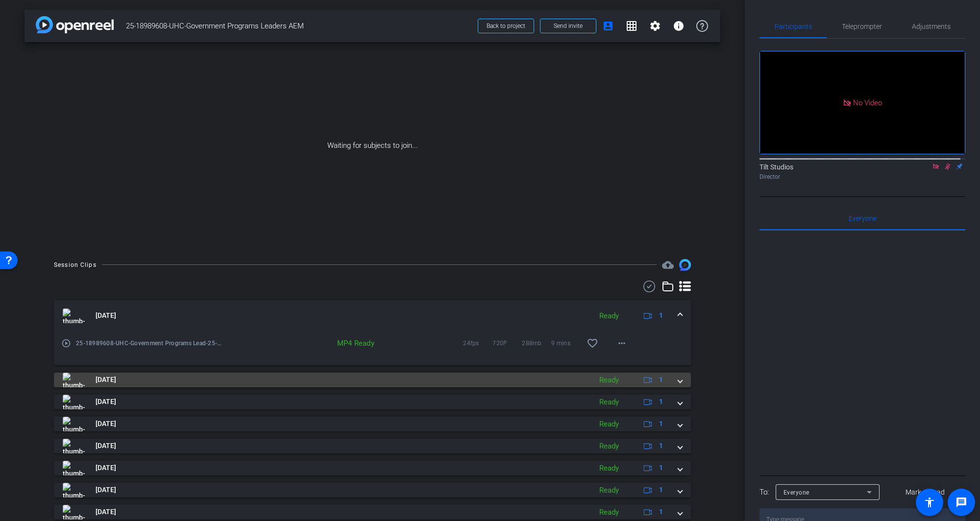 This screenshot has width=980, height=521. What do you see at coordinates (299, 26) in the screenshot?
I see `span: 25-18989608-UHC-Government Programs Leaders AEM` at bounding box center [299, 26].